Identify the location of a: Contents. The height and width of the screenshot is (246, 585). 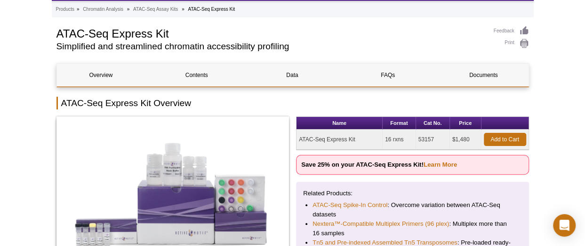
(197, 75).